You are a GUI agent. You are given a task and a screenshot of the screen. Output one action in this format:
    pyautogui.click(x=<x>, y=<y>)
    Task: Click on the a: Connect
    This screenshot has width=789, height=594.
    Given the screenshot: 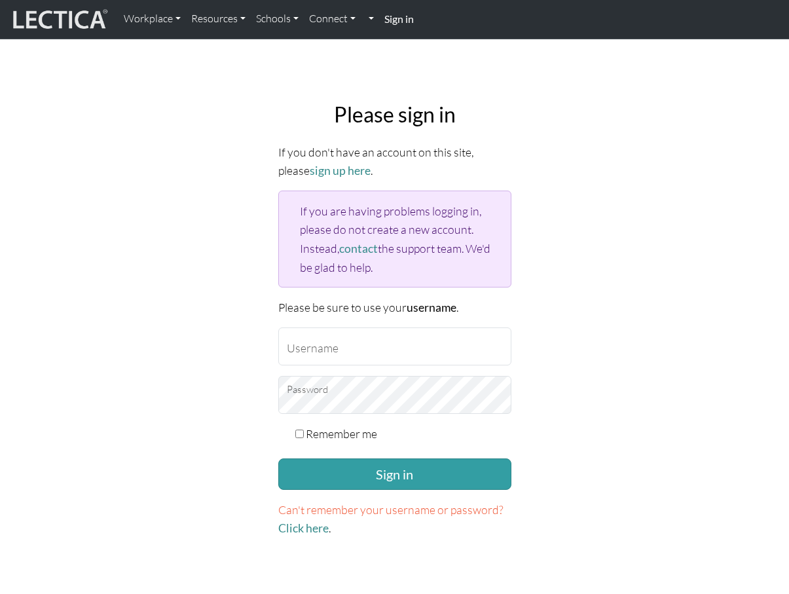 What is the action you would take?
    pyautogui.click(x=332, y=19)
    